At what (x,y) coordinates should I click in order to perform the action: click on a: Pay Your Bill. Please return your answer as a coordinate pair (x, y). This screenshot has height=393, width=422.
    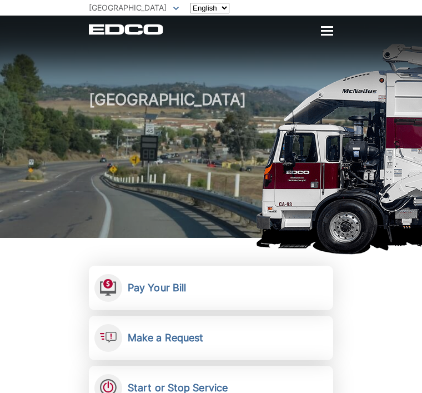
    Looking at the image, I should click on (211, 288).